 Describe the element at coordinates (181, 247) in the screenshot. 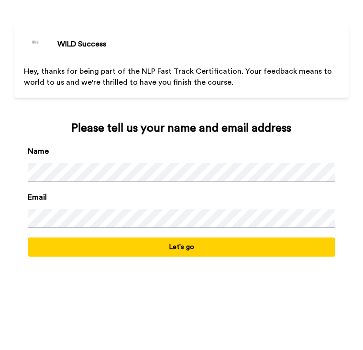

I see `button: Let's go` at that location.